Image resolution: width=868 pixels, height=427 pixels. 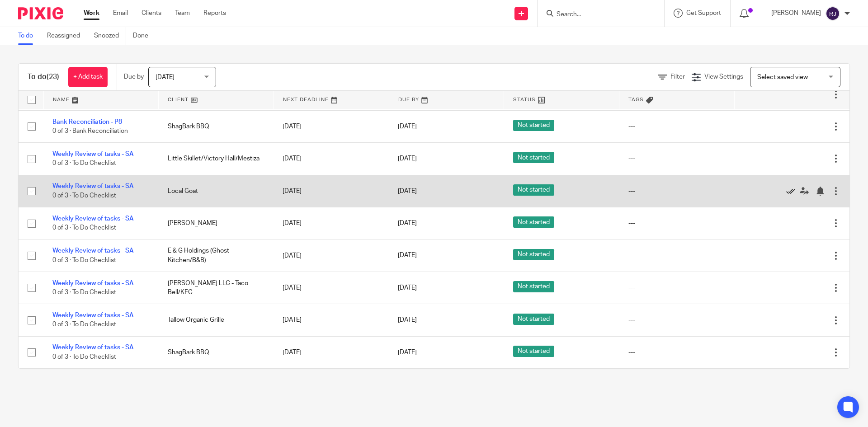 What do you see at coordinates (793, 191) in the screenshot?
I see `a: Mark as done` at bounding box center [793, 191].